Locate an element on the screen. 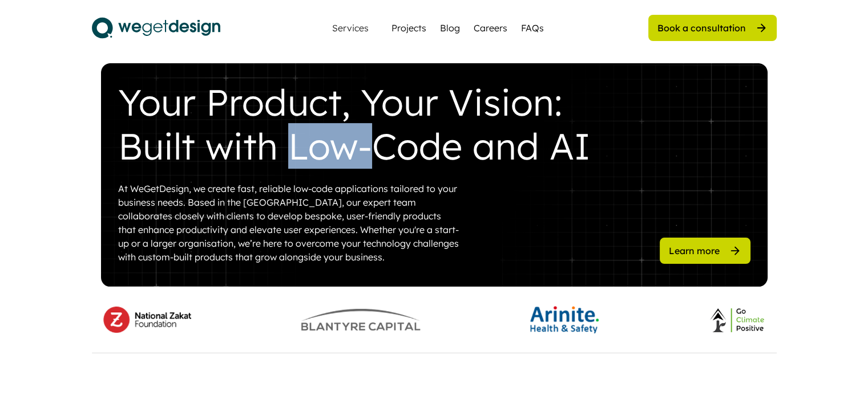  a: Blog is located at coordinates (450, 28).